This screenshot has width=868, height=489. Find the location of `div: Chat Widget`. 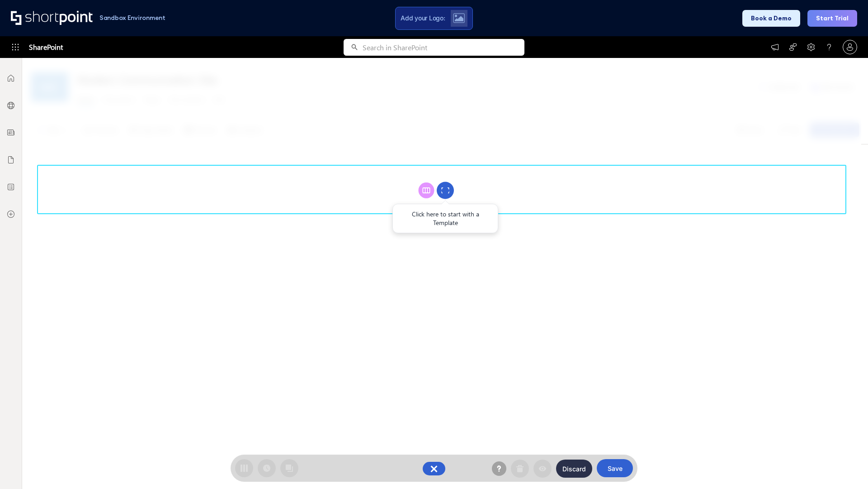

div: Chat Widget is located at coordinates (846, 467).